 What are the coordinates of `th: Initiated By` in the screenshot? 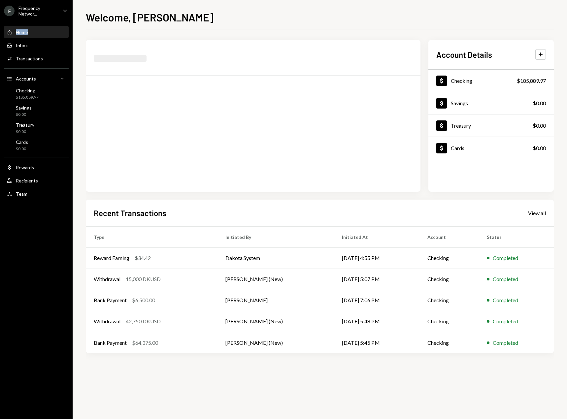 It's located at (276, 237).